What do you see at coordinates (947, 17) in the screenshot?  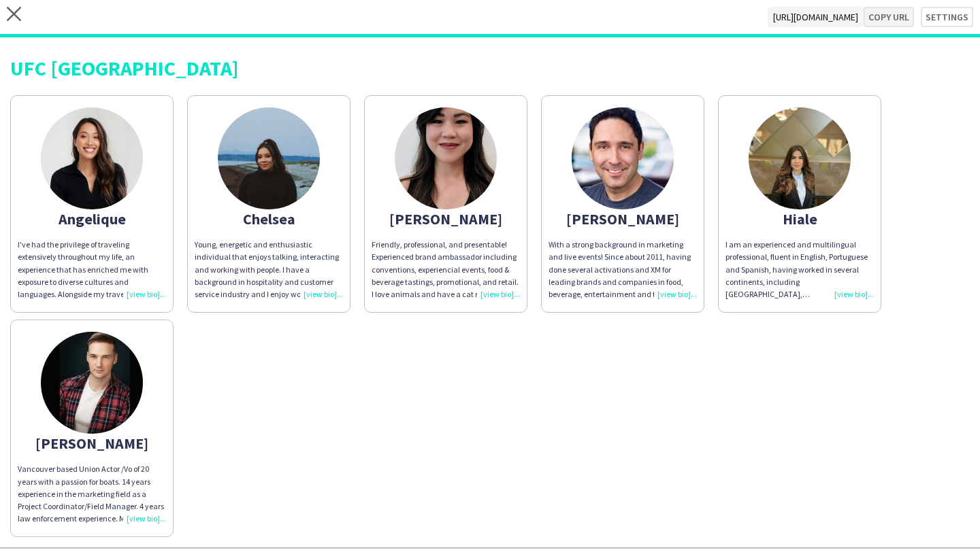 I see `button: Settings` at bounding box center [947, 17].